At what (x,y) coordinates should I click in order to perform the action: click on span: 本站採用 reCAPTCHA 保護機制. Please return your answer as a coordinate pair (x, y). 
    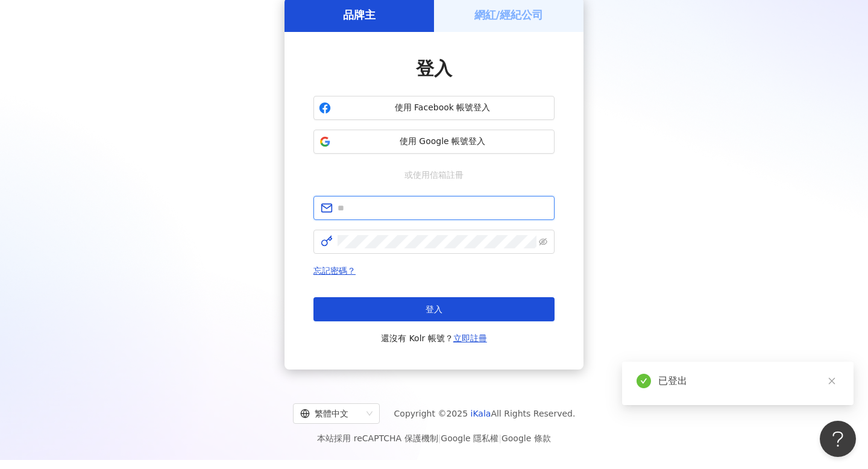
    Looking at the image, I should click on (433, 438).